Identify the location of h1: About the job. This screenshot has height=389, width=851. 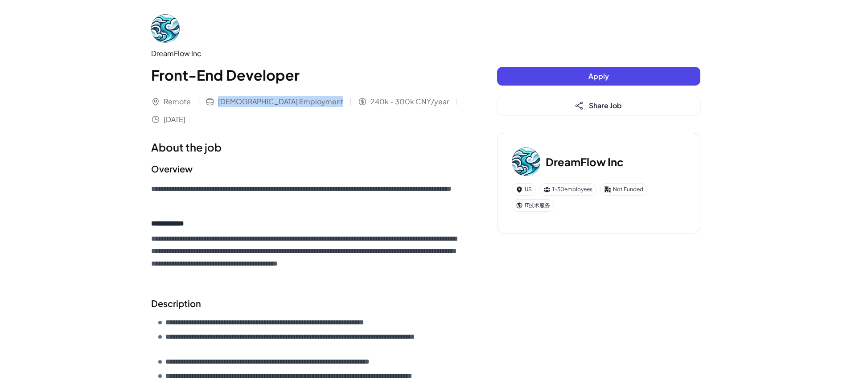
(306, 147).